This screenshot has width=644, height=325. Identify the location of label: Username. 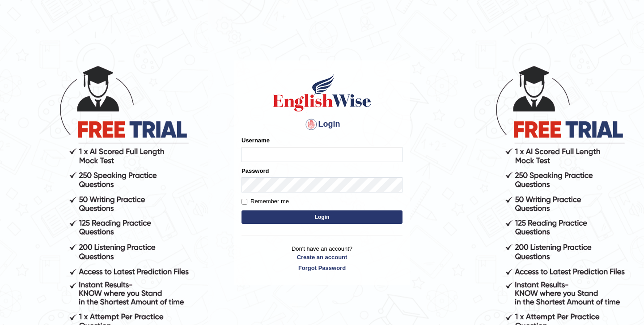
(256, 140).